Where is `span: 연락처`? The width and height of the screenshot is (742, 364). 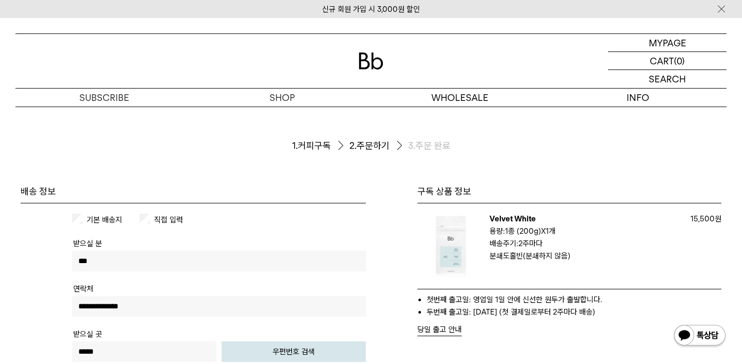 span: 연락처 is located at coordinates (83, 289).